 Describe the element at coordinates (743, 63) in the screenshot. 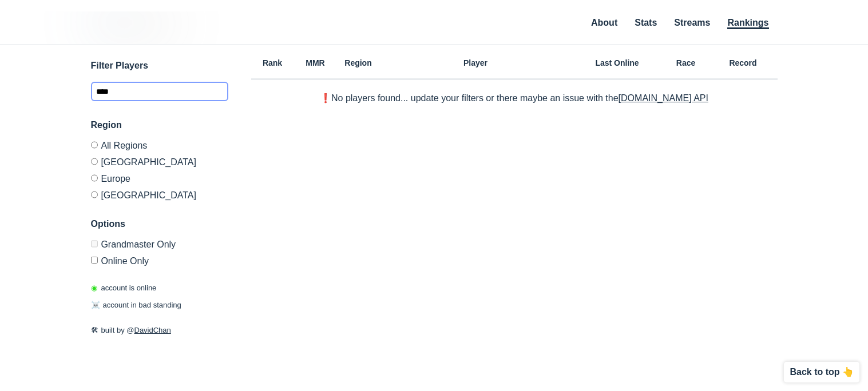

I see `h6: Record` at that location.